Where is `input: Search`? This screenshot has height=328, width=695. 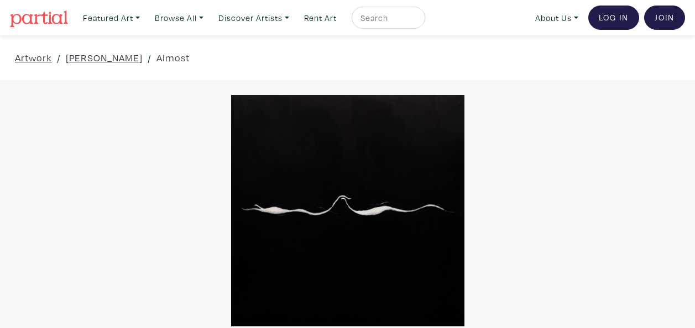 input: Search is located at coordinates (387, 18).